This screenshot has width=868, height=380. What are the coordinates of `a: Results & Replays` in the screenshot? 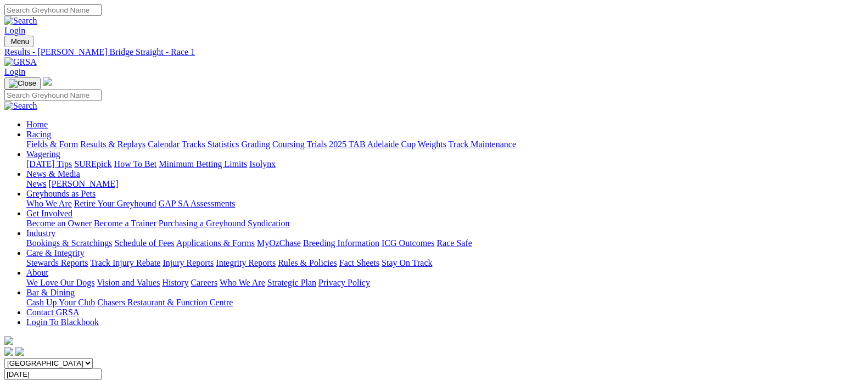 It's located at (112, 144).